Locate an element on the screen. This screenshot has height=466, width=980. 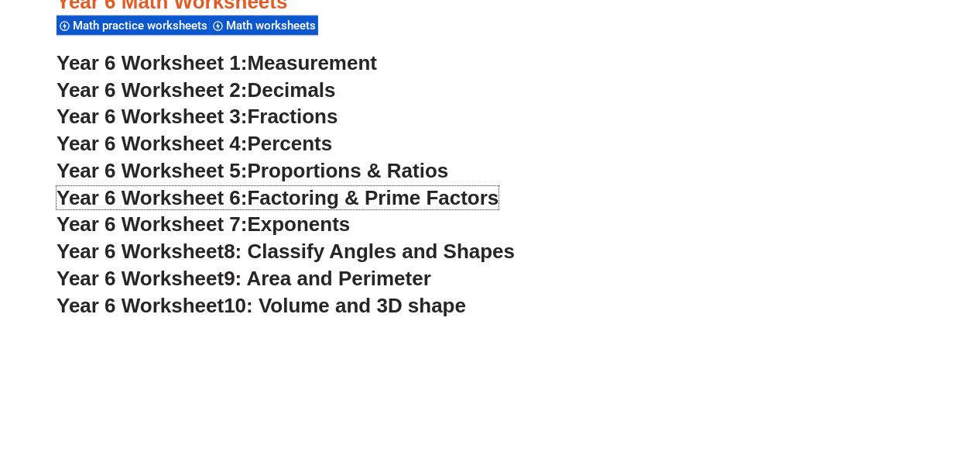
span: Year 6 Worksheet 2: is located at coordinates (151, 90).